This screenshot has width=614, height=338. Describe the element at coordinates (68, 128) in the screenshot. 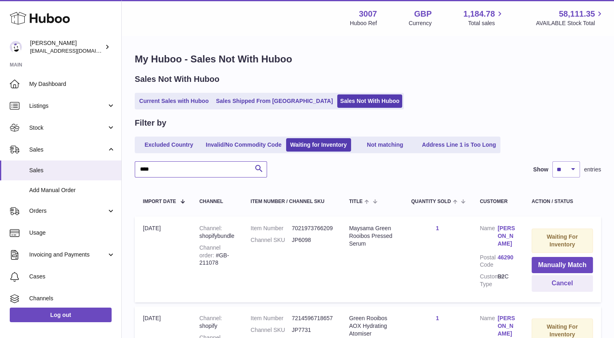

I see `span: Stock` at that location.